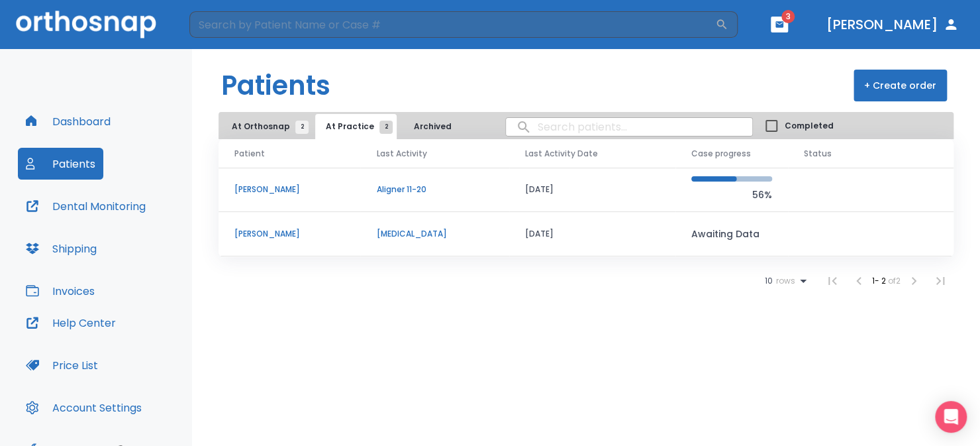 The height and width of the screenshot is (446, 980). I want to click on a: Help Center, so click(71, 323).